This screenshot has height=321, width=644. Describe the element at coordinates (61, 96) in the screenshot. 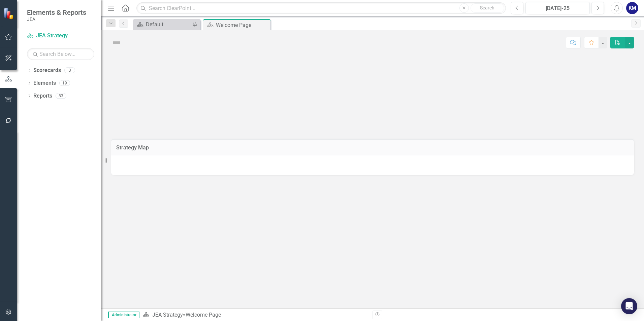

I see `div: 83` at that location.